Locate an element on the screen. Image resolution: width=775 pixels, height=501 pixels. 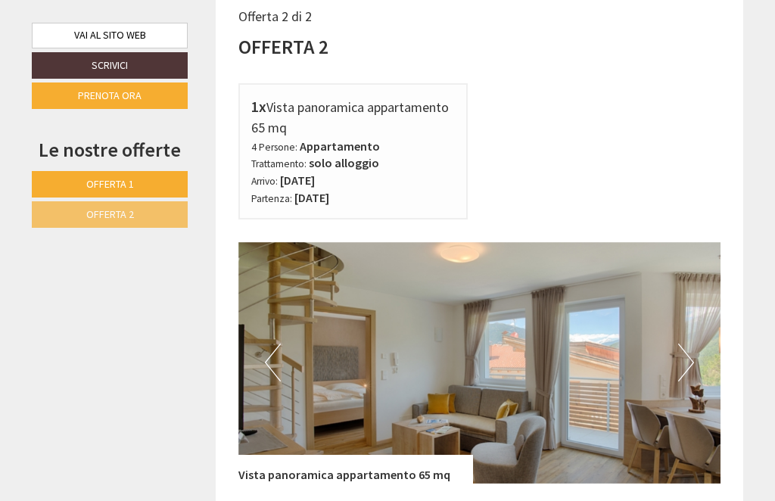
small: Arrivo: is located at coordinates (264, 181).